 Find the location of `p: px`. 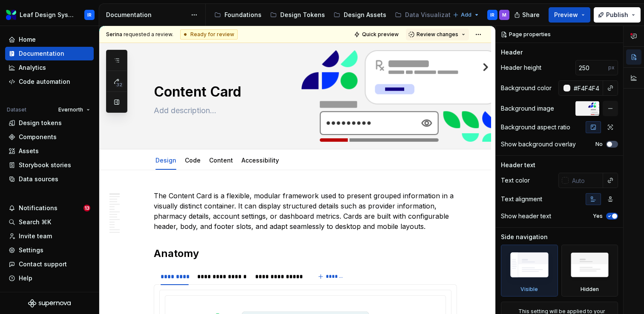

p: px is located at coordinates (612, 68).